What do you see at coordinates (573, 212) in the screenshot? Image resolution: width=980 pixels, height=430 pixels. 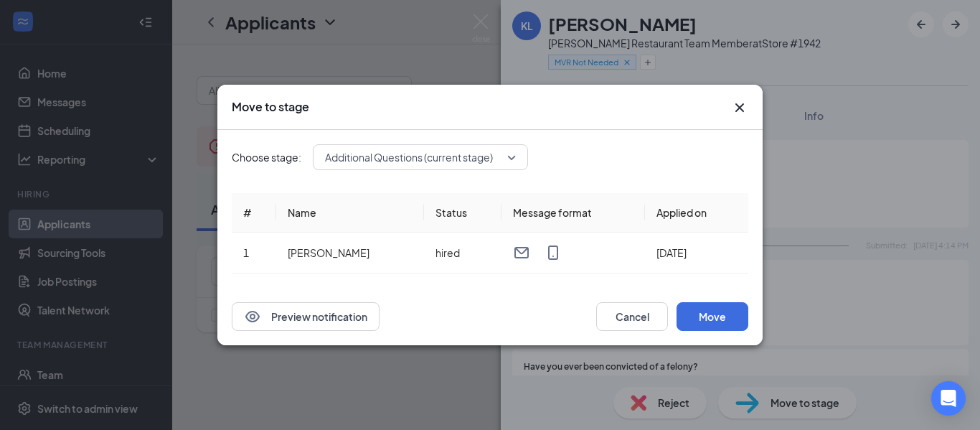 I see `th: Message format` at bounding box center [573, 212].